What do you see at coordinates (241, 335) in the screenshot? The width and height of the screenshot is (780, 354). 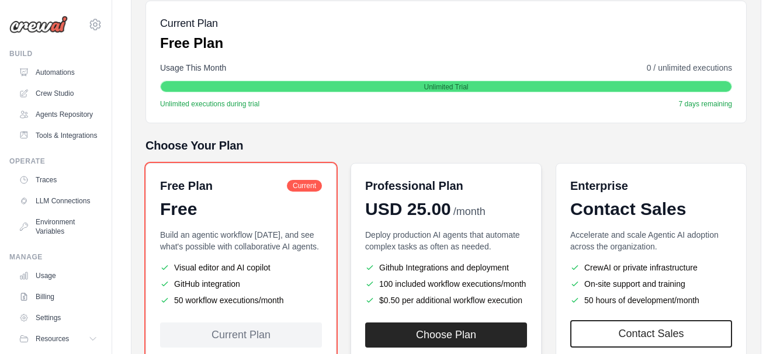 I see `div: Current Plan` at bounding box center [241, 335].